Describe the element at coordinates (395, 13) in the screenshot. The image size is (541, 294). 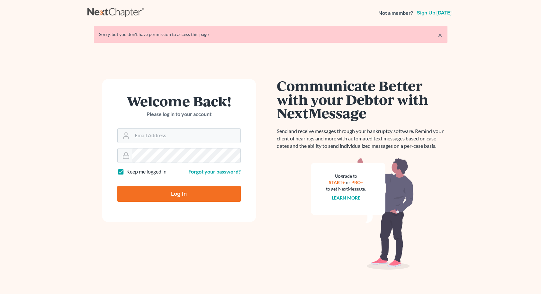
I see `strong: Not a member?` at that location.